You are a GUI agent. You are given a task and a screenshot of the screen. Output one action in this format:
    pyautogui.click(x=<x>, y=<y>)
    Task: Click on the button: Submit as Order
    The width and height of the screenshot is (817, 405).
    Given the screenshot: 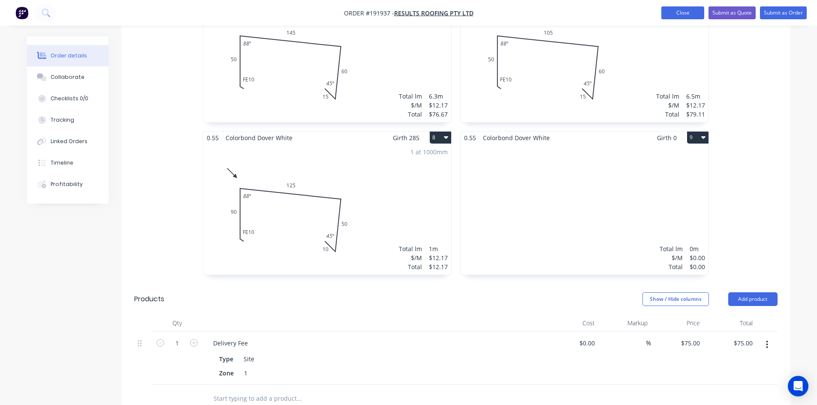 What is the action you would take?
    pyautogui.click(x=783, y=13)
    